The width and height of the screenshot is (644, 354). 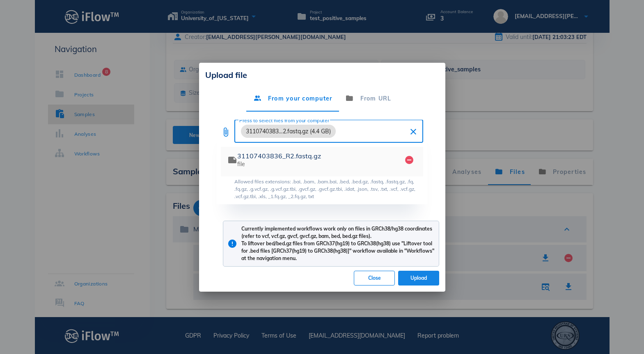 I want to click on div: From your computer, so click(x=292, y=99).